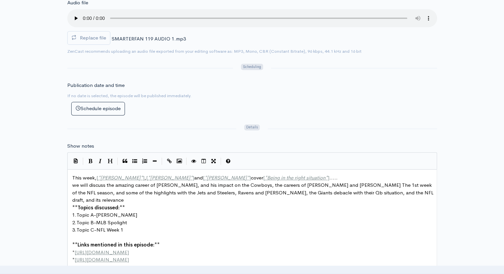 This screenshot has height=274, width=504. What do you see at coordinates (214, 161) in the screenshot?
I see `button: Toggle Fullscreen` at bounding box center [214, 161].